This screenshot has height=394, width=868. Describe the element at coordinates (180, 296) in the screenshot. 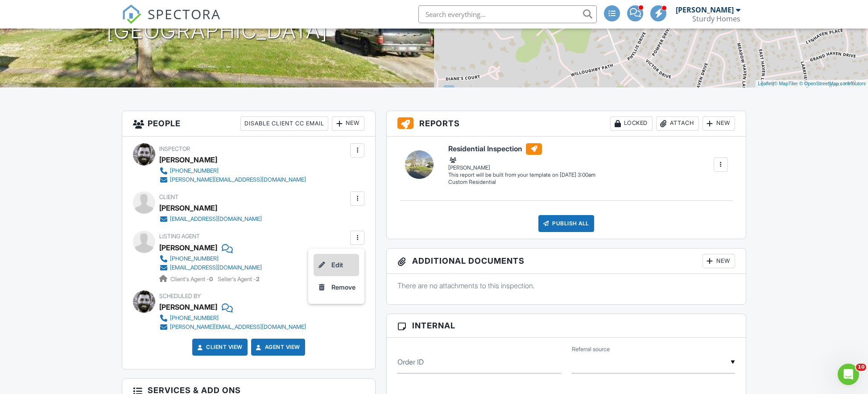

I see `span: Scheduled By` at that location.